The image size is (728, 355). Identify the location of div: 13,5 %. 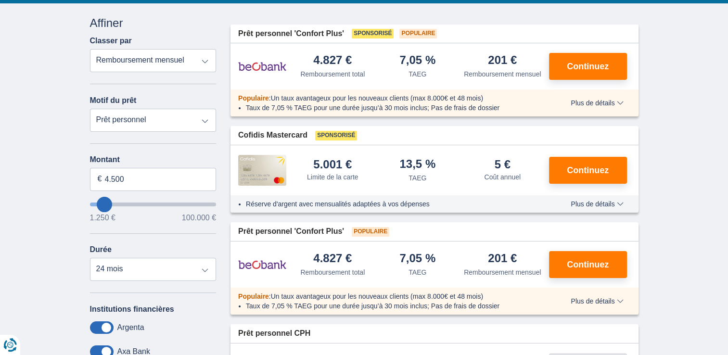
(417, 165).